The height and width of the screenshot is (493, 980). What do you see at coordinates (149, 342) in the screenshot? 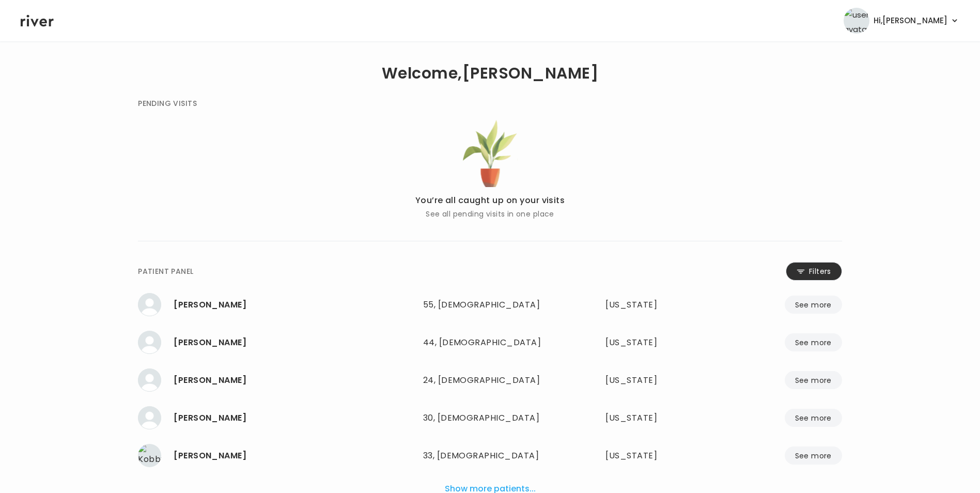
I see `img: Alexie Leitner` at bounding box center [149, 342].